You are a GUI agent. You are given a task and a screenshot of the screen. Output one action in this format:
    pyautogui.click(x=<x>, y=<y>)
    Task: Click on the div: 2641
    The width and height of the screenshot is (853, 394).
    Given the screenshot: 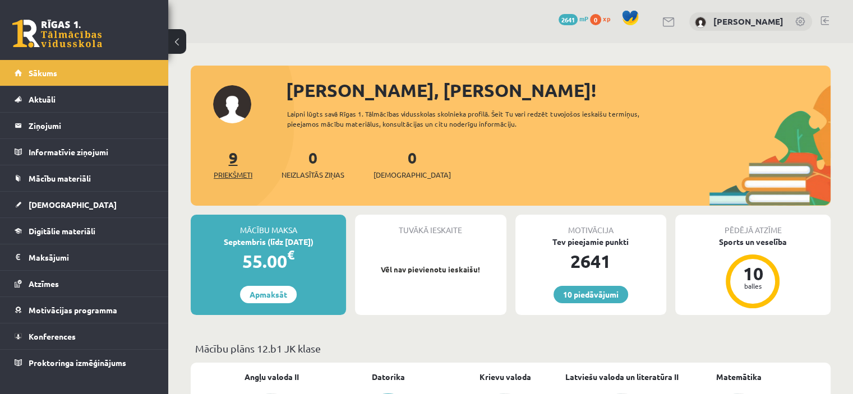 What is the action you would take?
    pyautogui.click(x=590, y=261)
    